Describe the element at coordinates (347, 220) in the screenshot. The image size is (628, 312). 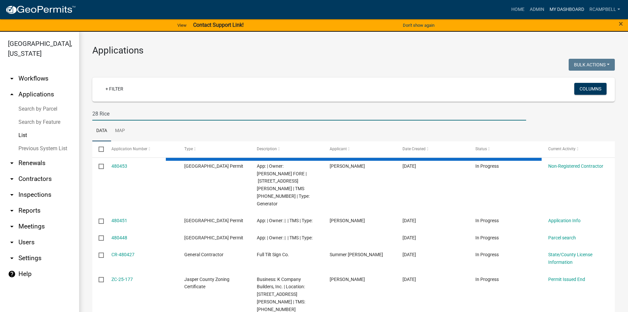
I see `span: Kaneisha Staten` at that location.